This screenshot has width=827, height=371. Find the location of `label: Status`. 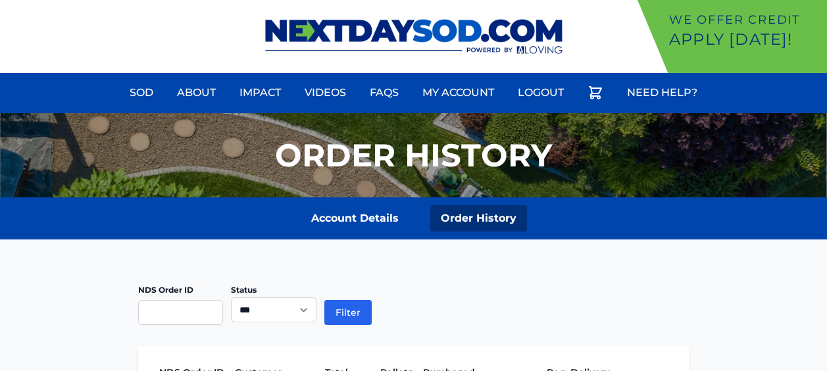

label: Status is located at coordinates (243, 289).